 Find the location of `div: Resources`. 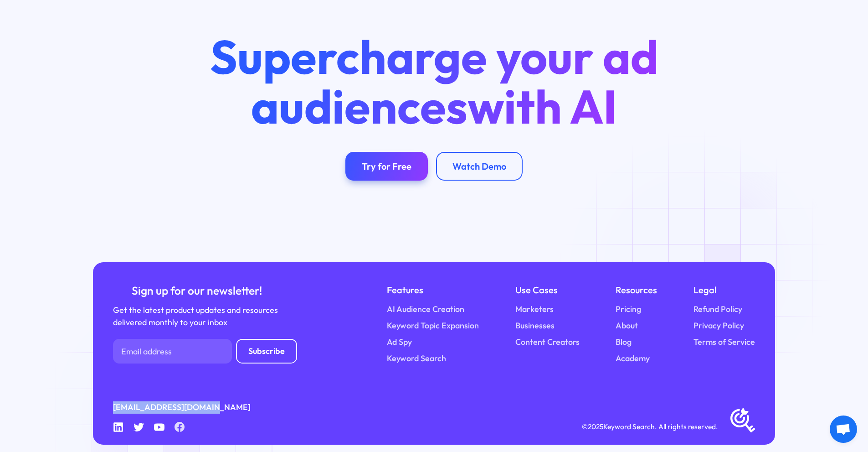

div: Resources is located at coordinates (637, 289).